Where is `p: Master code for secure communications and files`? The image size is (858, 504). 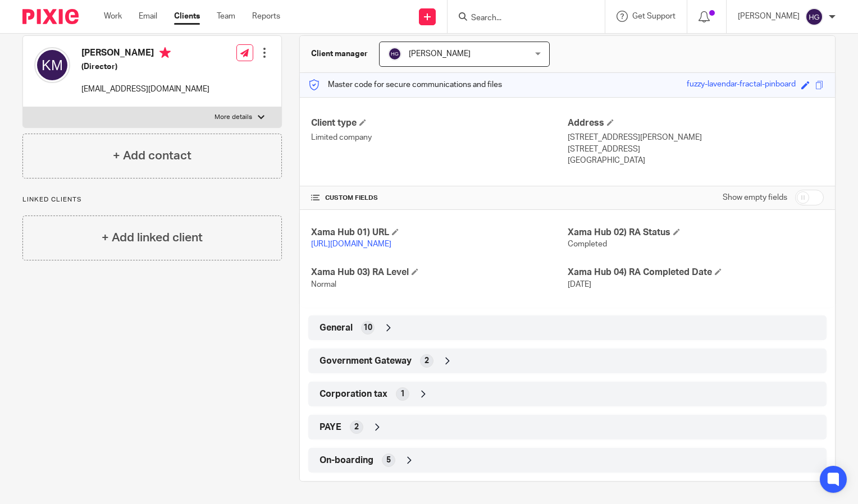 p: Master code for secure communications and files is located at coordinates (405, 84).